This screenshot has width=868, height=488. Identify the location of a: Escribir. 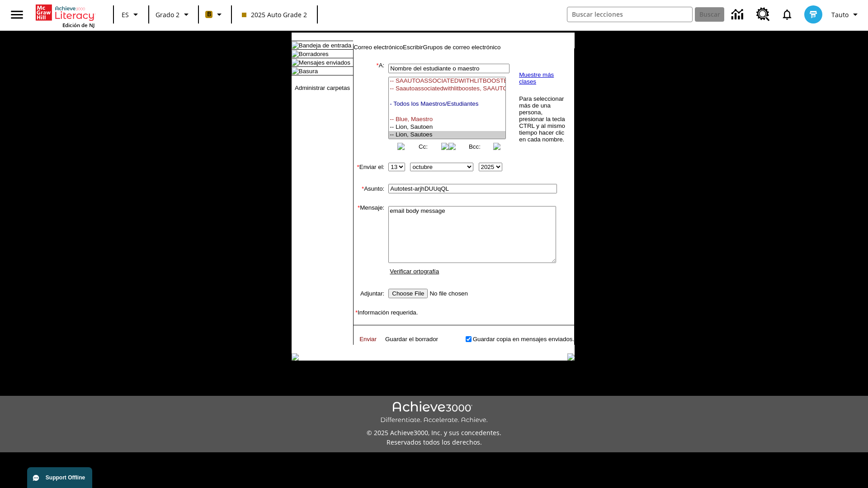
(413, 47).